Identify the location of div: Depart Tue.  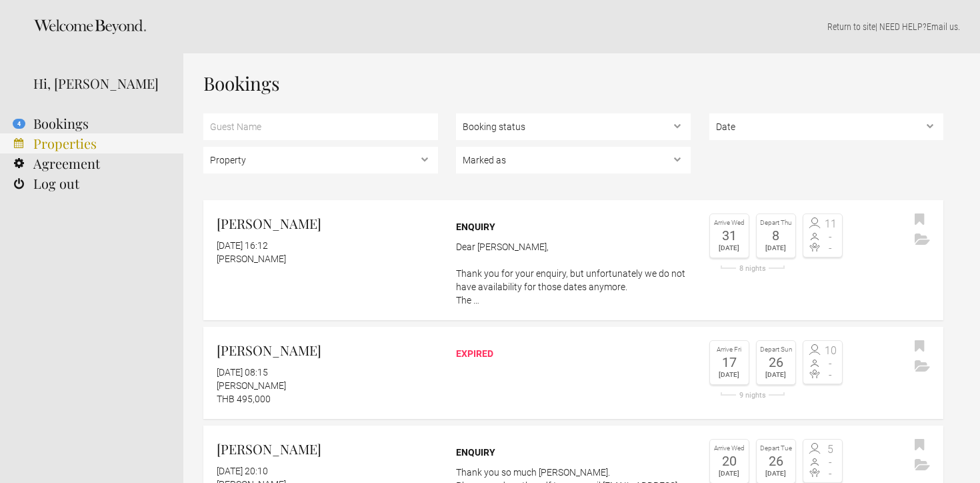
(776, 448).